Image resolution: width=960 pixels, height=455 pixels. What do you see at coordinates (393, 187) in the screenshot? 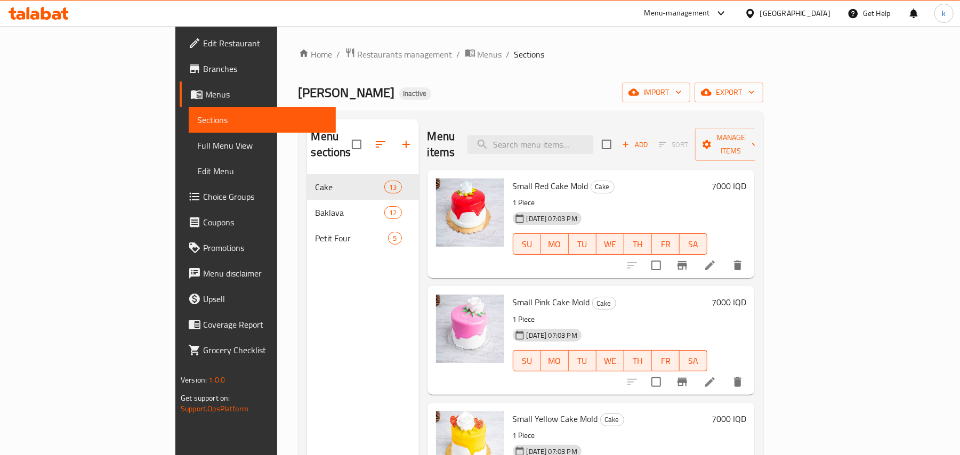
I see `span: 13` at bounding box center [393, 187].